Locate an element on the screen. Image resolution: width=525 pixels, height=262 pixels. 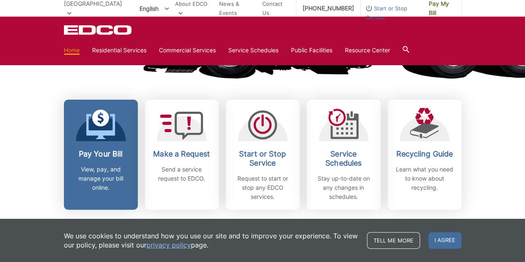
a: Make a Request Send a service request to EDCO. is located at coordinates (182, 154).